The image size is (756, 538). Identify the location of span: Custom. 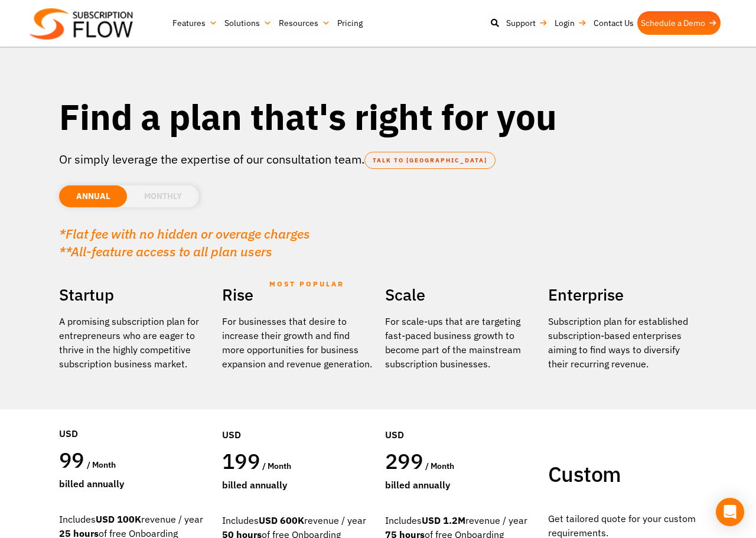
(584, 474).